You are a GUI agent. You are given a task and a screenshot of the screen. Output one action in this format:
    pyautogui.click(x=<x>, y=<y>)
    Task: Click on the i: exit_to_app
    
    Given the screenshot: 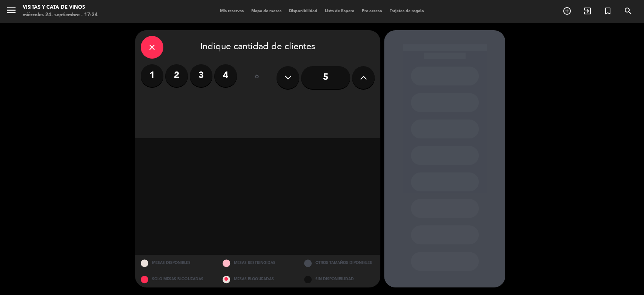 What is the action you would take?
    pyautogui.click(x=588, y=11)
    